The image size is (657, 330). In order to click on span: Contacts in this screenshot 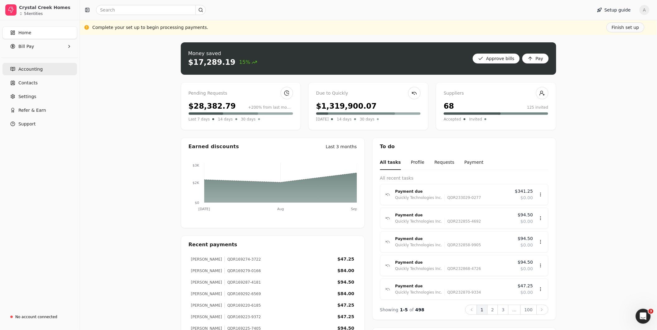, I will do `click(28, 83)`.